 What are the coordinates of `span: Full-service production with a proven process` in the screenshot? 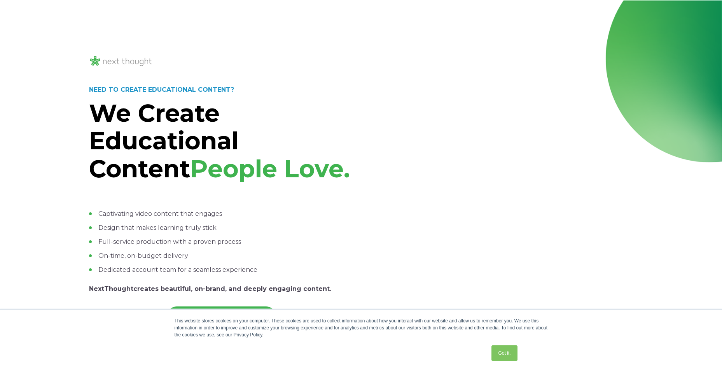 It's located at (170, 242).